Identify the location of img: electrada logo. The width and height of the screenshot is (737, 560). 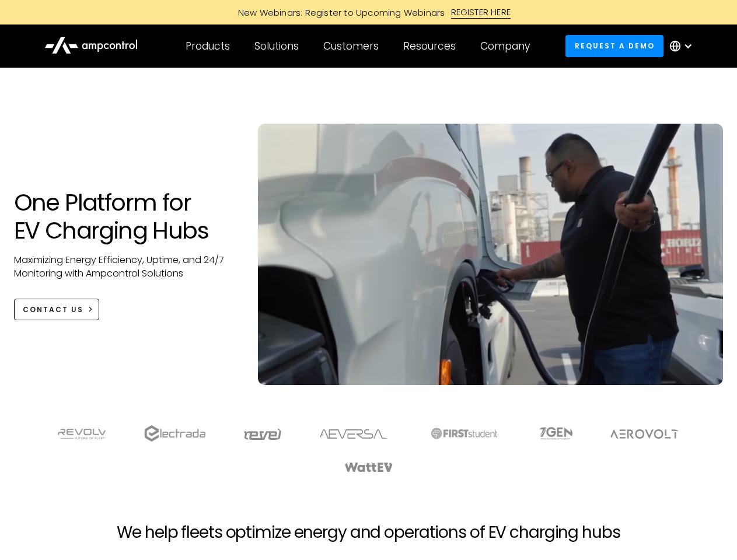
(175, 433).